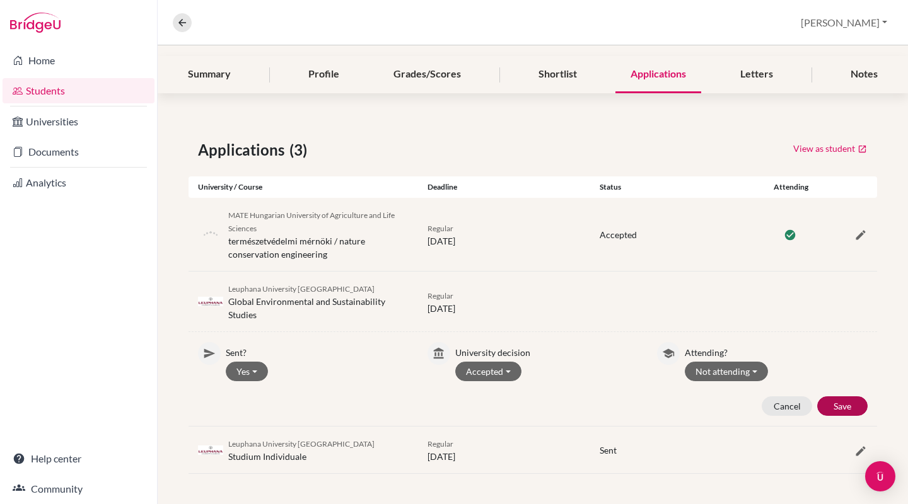 The width and height of the screenshot is (908, 504). I want to click on a: Community, so click(78, 489).